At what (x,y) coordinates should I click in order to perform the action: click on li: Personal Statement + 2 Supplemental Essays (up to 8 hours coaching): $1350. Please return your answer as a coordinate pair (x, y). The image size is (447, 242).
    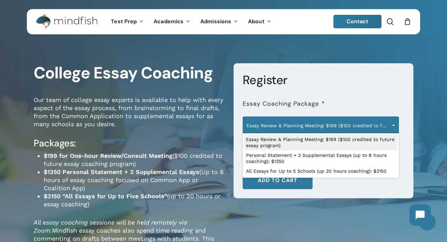
    Looking at the image, I should click on (321, 158).